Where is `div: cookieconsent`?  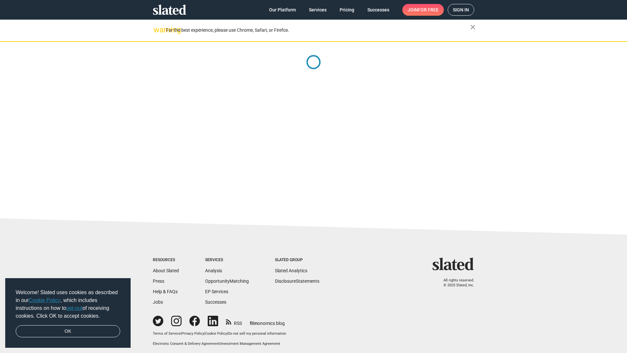
div: cookieconsent is located at coordinates (68, 313).